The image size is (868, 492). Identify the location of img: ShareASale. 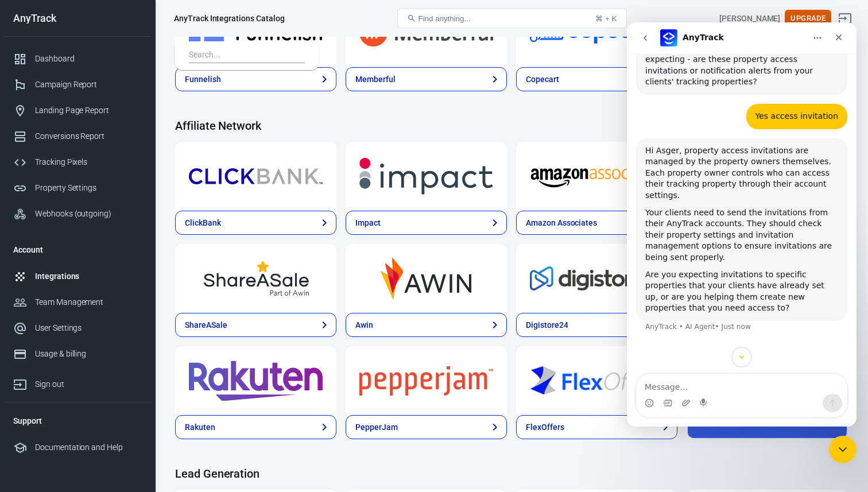
(256, 279).